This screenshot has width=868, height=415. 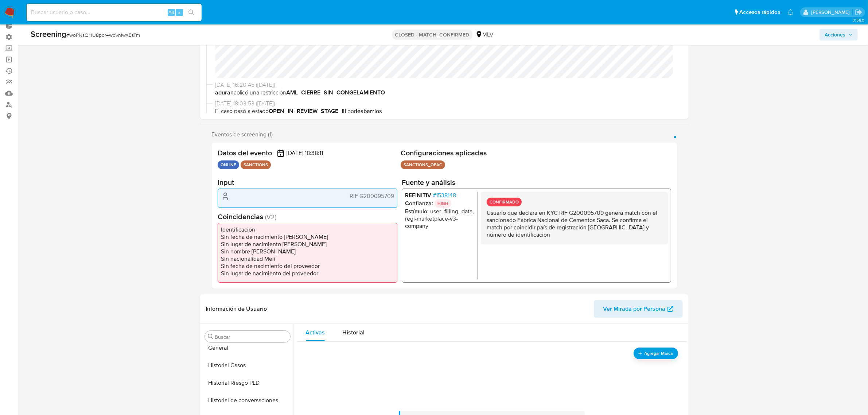 I want to click on span: aplicó una restricción, so click(x=448, y=93).